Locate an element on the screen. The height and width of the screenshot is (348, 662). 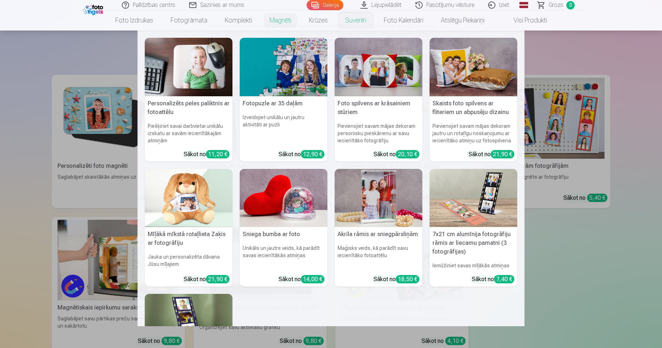
h5: Fotopuzle ar 35 daļām is located at coordinates (283, 104).